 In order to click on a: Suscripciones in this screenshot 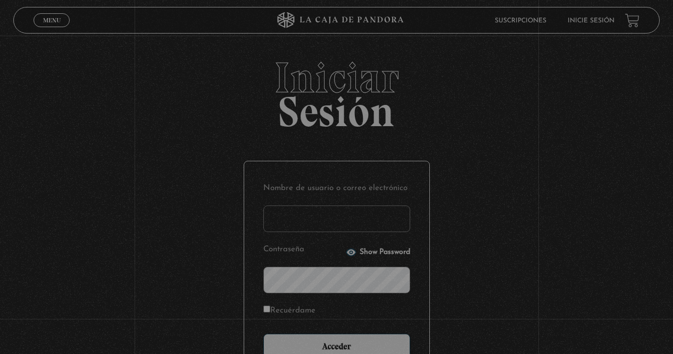, I will do `click(520, 21)`.